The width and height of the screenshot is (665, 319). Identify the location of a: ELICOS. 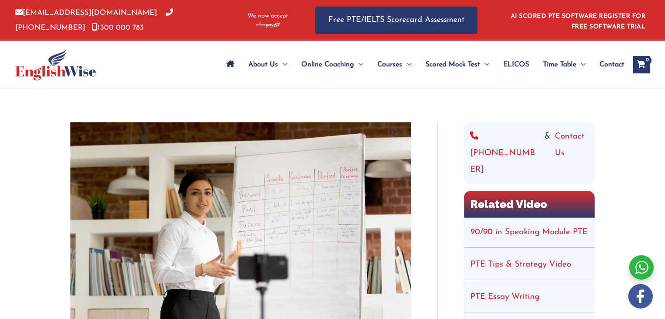
(516, 65).